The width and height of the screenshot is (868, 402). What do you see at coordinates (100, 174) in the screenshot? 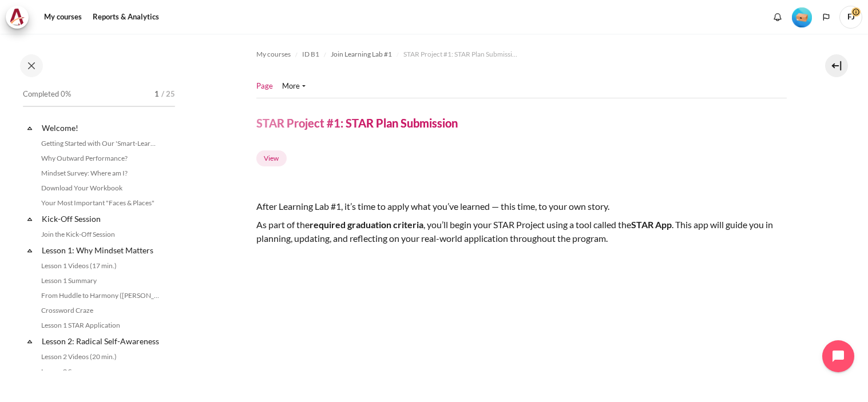
I see `a: Mindset Survey: Where am I?` at bounding box center [100, 174].